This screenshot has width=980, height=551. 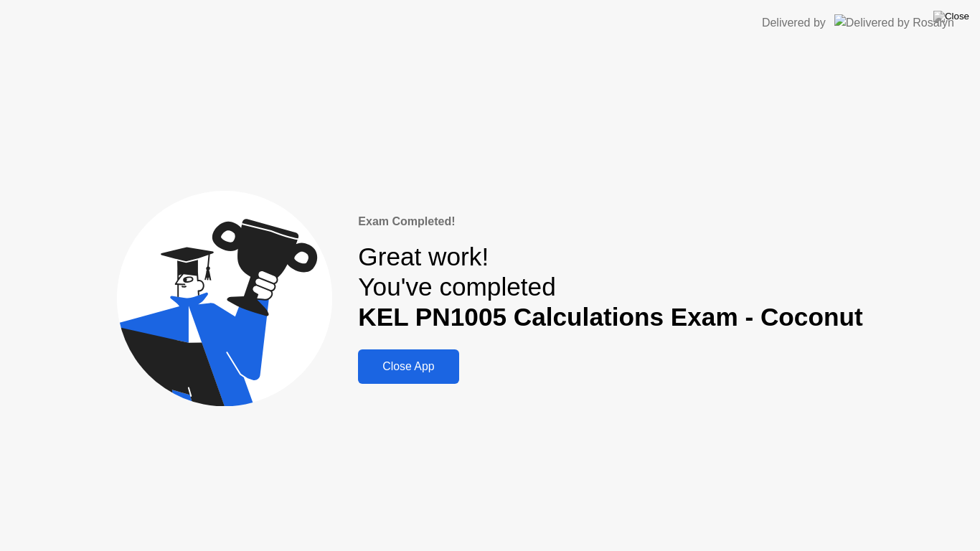 I want to click on img: Delivered by Rosalyn, so click(x=894, y=22).